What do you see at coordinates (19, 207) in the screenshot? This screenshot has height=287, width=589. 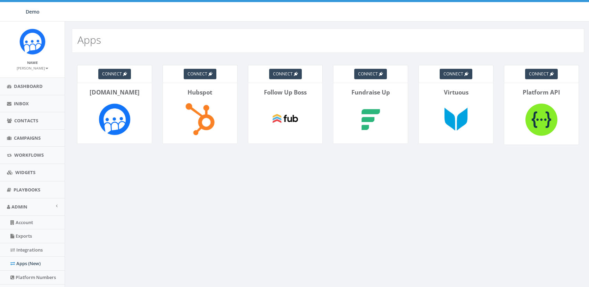 I see `span: Admin` at bounding box center [19, 207].